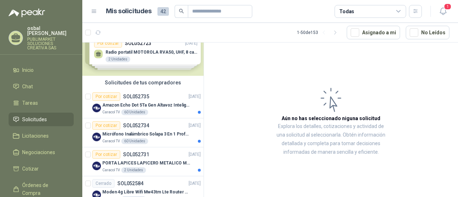 Image resolution: width=458 pixels, height=197 pixels. I want to click on span: 42, so click(163, 11).